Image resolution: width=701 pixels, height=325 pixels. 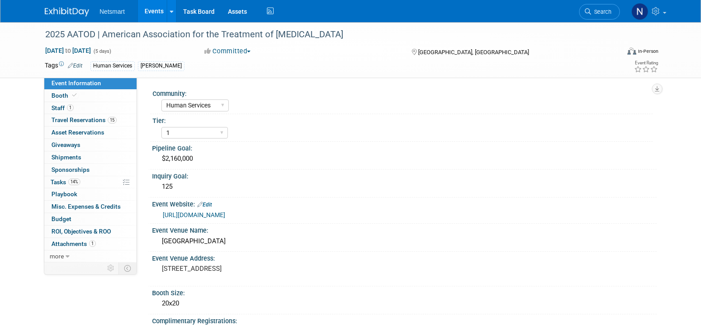 What do you see at coordinates (405, 257) in the screenshot?
I see `div: Event Venue Address:` at bounding box center [405, 257].